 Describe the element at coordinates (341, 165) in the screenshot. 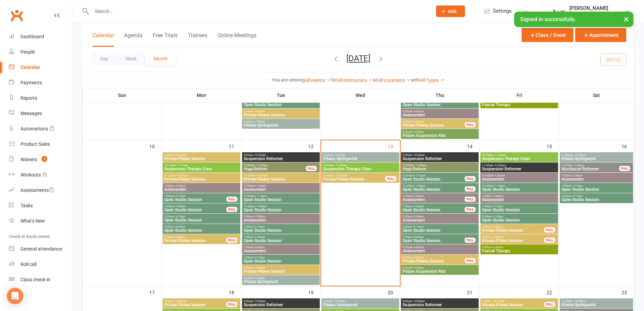

I see `span: - 11:00am` at that location.